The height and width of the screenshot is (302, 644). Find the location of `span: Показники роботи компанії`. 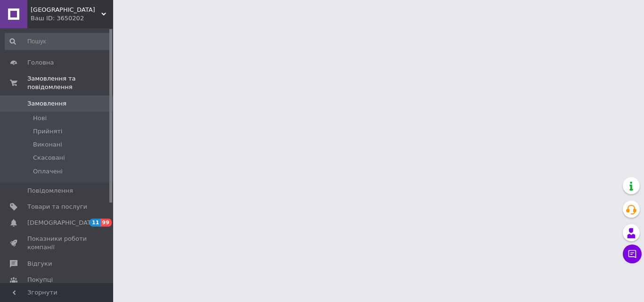

span: Показники роботи компанії is located at coordinates (57, 244).